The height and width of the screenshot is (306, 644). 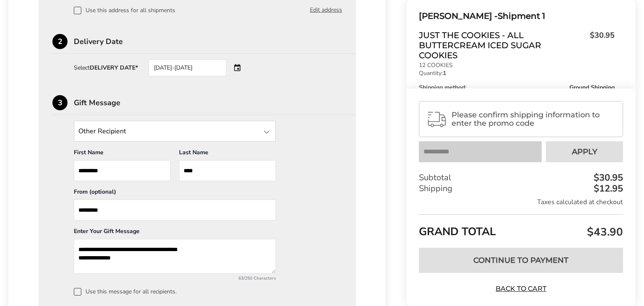 What do you see at coordinates (533, 119) in the screenshot?
I see `span: Please confirm shipping information to enter the promo code` at bounding box center [533, 119].